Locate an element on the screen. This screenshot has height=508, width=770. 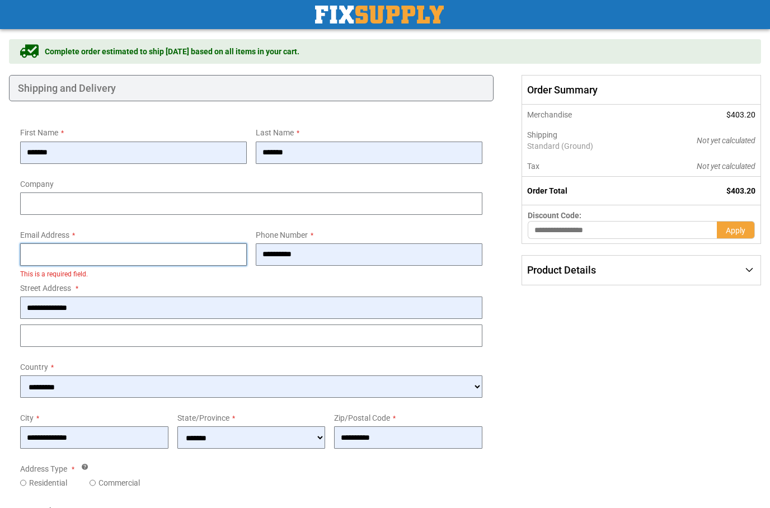
span: Address Type is located at coordinates (44, 469).